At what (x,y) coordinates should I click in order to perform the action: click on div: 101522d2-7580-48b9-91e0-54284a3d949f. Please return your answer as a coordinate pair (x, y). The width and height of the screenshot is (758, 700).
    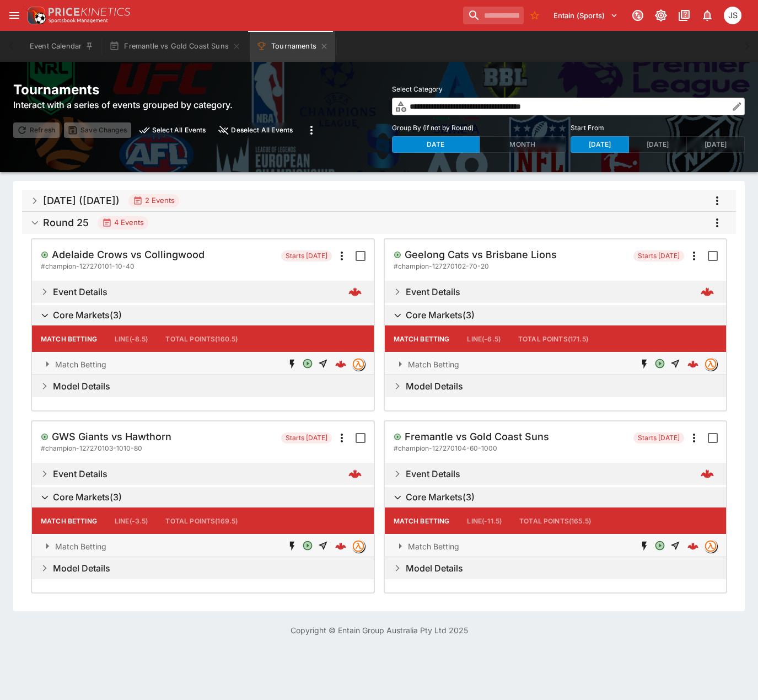
    Looking at the image, I should click on (707, 292).